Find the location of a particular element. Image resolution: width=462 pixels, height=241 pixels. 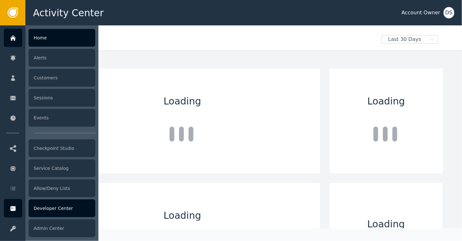

a: Sessions is located at coordinates (50, 98).